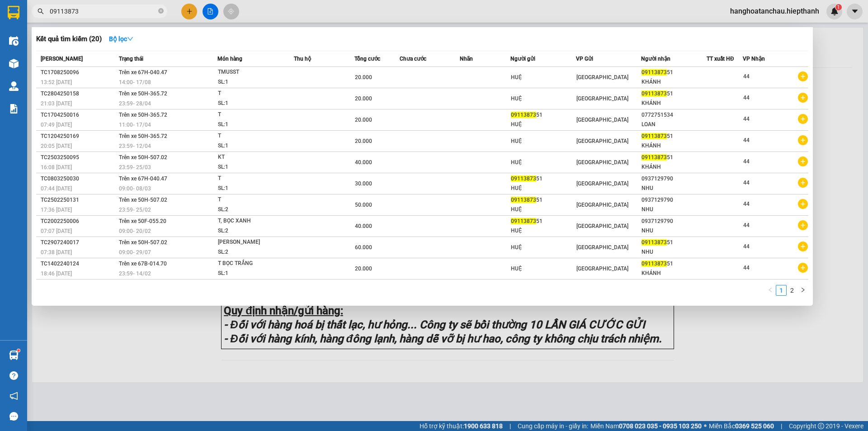 This screenshot has width=868, height=431. Describe the element at coordinates (135, 82) in the screenshot. I see `span: 14:00 - 17/08` at that location.